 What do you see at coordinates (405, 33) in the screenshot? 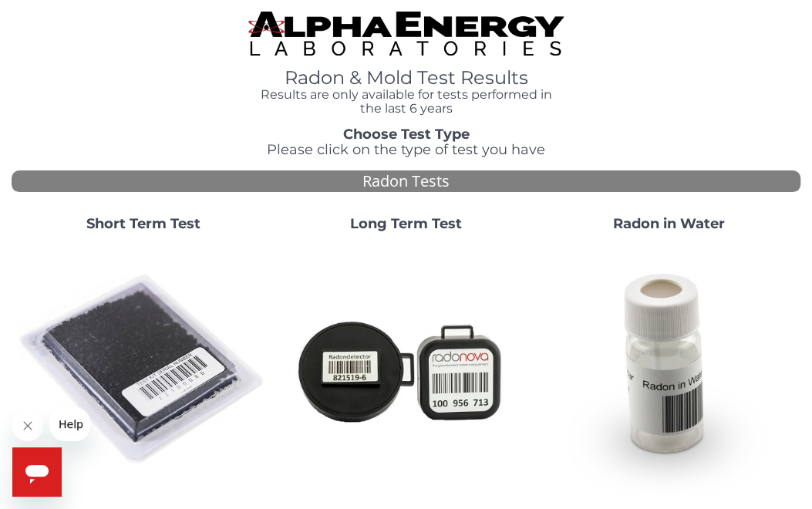
I see `img: TightCrop.jpg` at bounding box center [405, 33].